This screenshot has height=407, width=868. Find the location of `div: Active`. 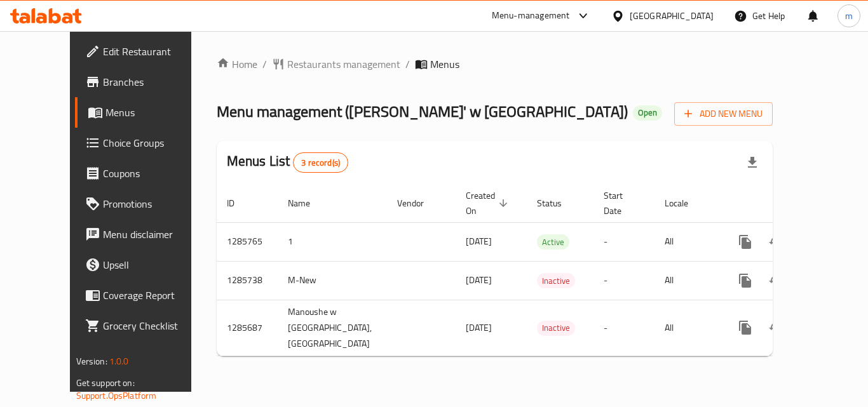

div: Active is located at coordinates (553, 241).